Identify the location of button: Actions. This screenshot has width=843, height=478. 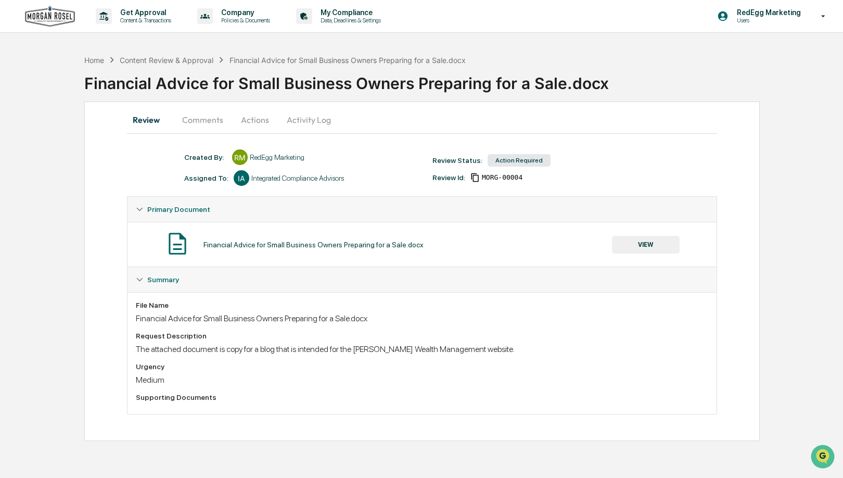
(255, 120).